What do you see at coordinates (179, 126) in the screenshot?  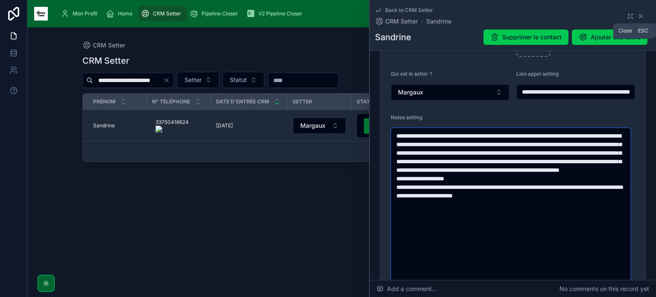 I see `a: 33750416624` at bounding box center [179, 126].